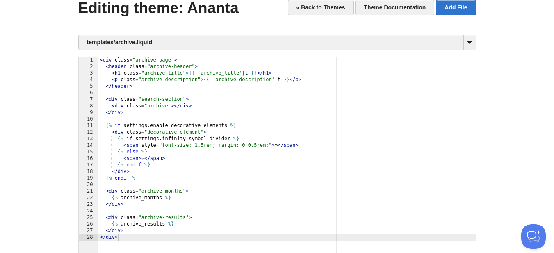 This screenshot has height=253, width=554. I want to click on div: 17, so click(89, 165).